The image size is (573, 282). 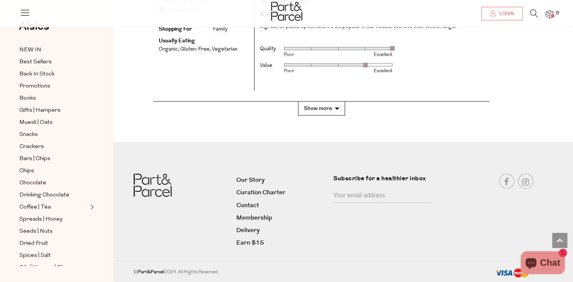 What do you see at coordinates (542, 264) in the screenshot?
I see `inbox-online-store-chat: Shopify online store chat` at bounding box center [542, 264].